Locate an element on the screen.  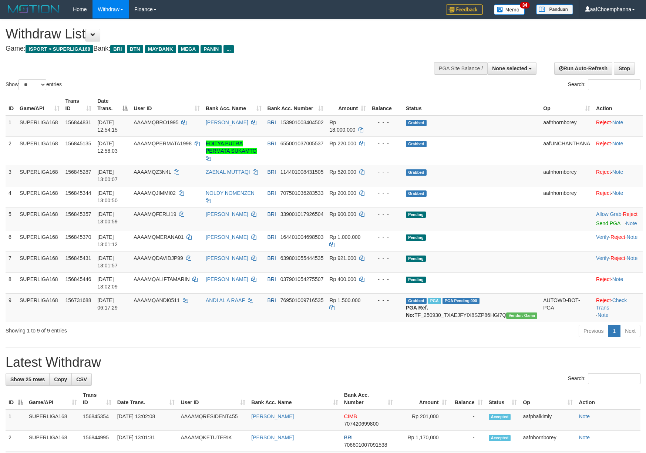
th: Trans ID: activate to sort column ascending is located at coordinates (78, 105).